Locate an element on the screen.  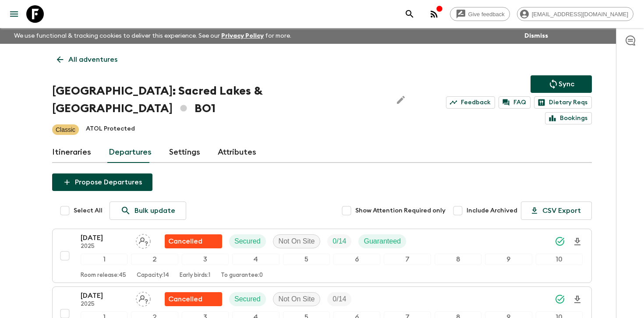
button: CSV Export is located at coordinates (556, 211).